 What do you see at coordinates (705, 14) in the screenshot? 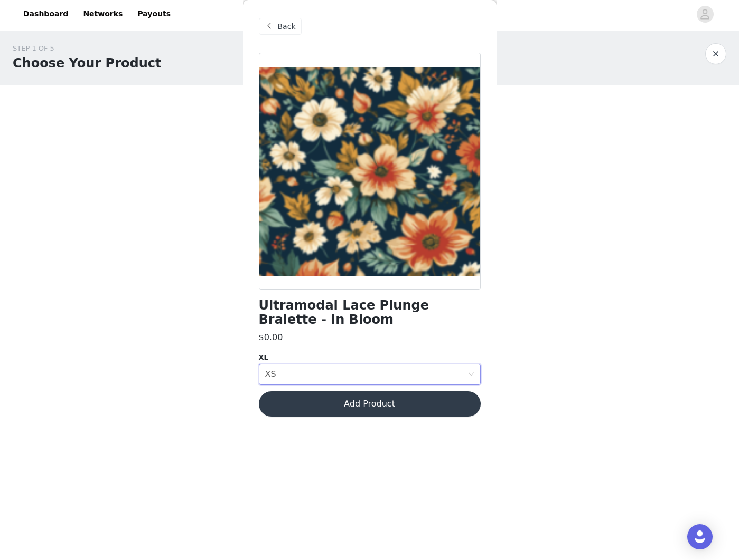
I see `div: avatar` at bounding box center [705, 14].